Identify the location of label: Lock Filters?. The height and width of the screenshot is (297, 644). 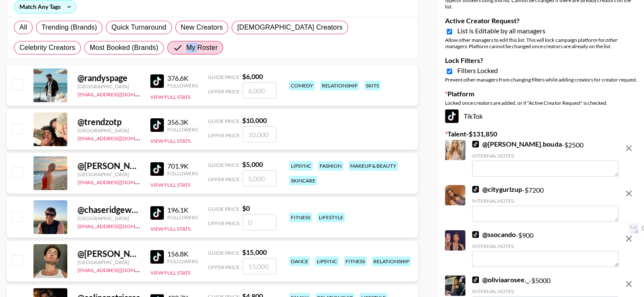
(541, 60).